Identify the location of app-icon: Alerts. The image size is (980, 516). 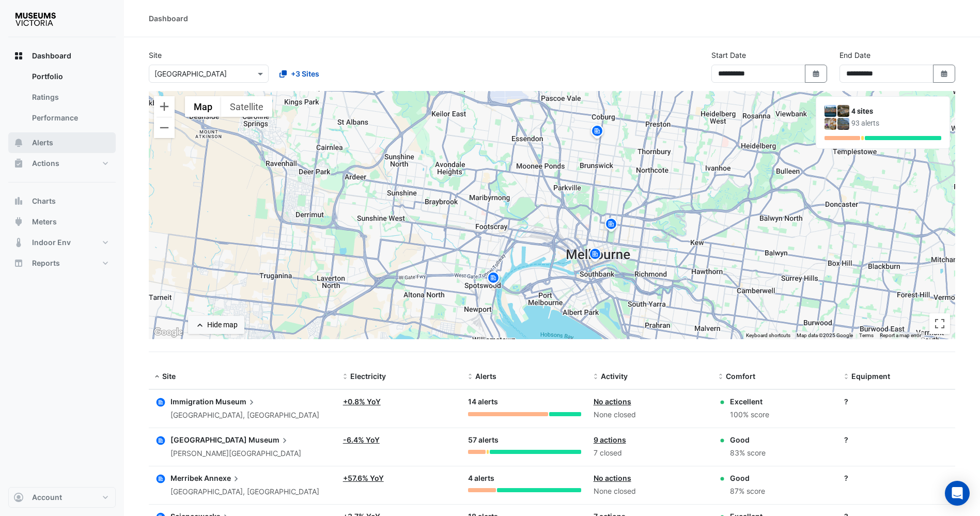
(19, 143).